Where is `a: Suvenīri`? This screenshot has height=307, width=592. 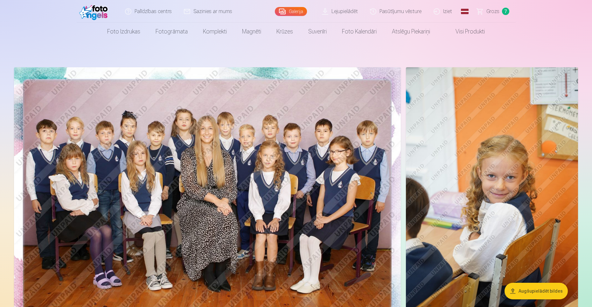
a: Suvenīri is located at coordinates (318, 32).